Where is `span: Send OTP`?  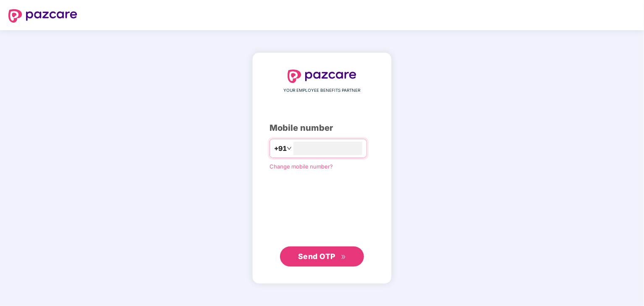
span: Send OTP is located at coordinates (317, 256).